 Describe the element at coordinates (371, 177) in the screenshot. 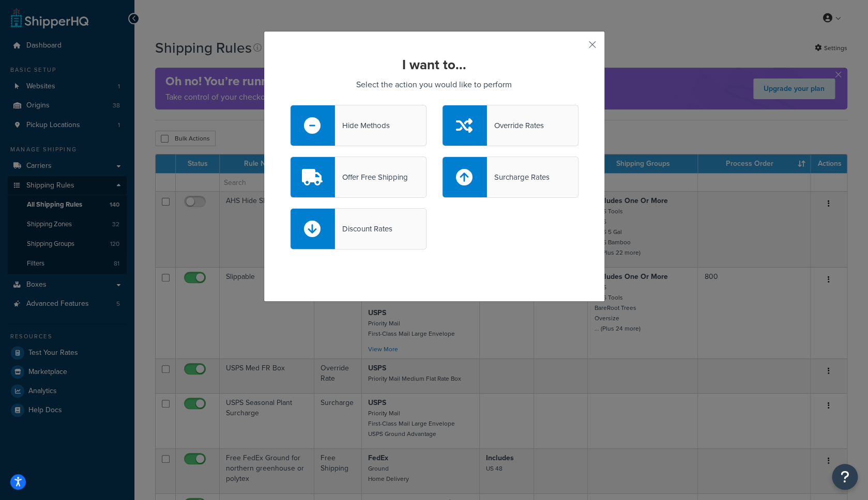

I see `div: Offer Free Shipping` at that location.